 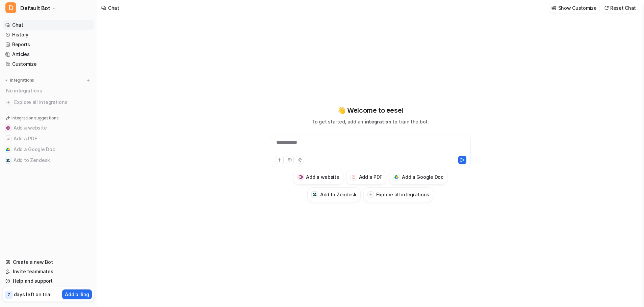 I want to click on a: Reports, so click(x=48, y=44).